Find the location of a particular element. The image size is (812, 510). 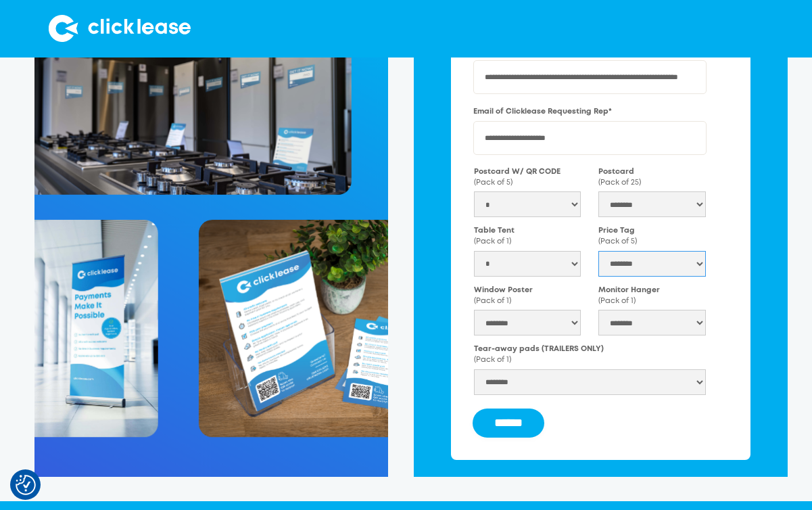

label: Tear-away pads (TRAILERS ONLY) is located at coordinates (590, 355).